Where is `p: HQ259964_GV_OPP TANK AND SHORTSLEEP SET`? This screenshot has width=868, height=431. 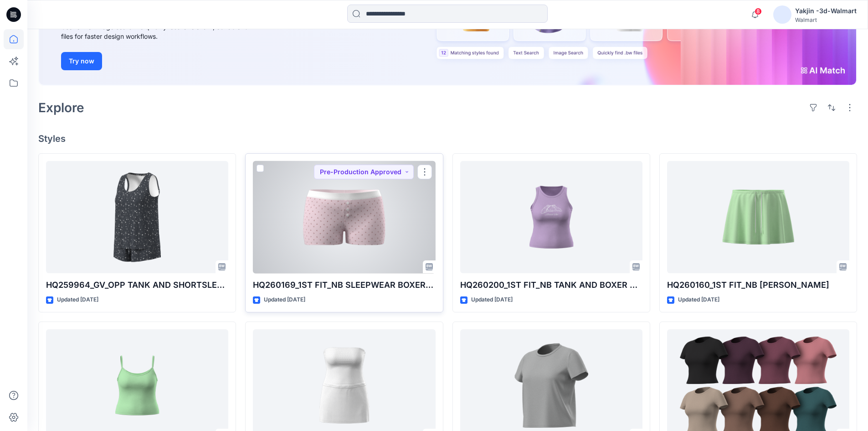 p: HQ259964_GV_OPP TANK AND SHORTSLEEP SET is located at coordinates (137, 285).